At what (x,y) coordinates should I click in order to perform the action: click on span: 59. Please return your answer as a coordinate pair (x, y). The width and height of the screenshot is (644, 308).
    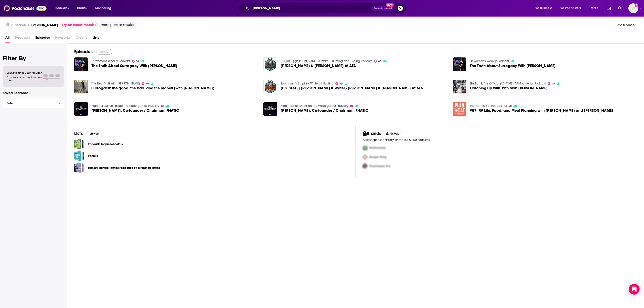
    Looking at the image, I should click on (341, 83).